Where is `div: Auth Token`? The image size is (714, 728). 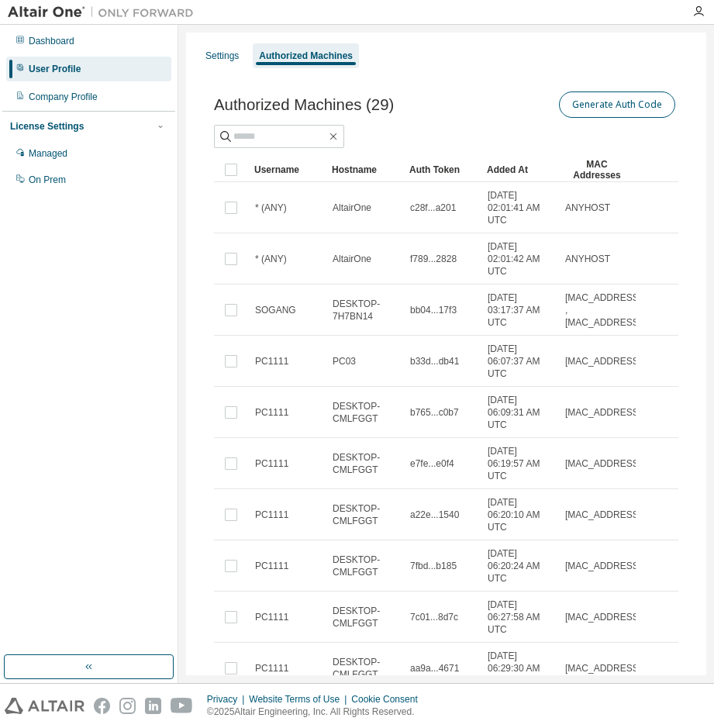
div: Auth Token is located at coordinates (442, 170).